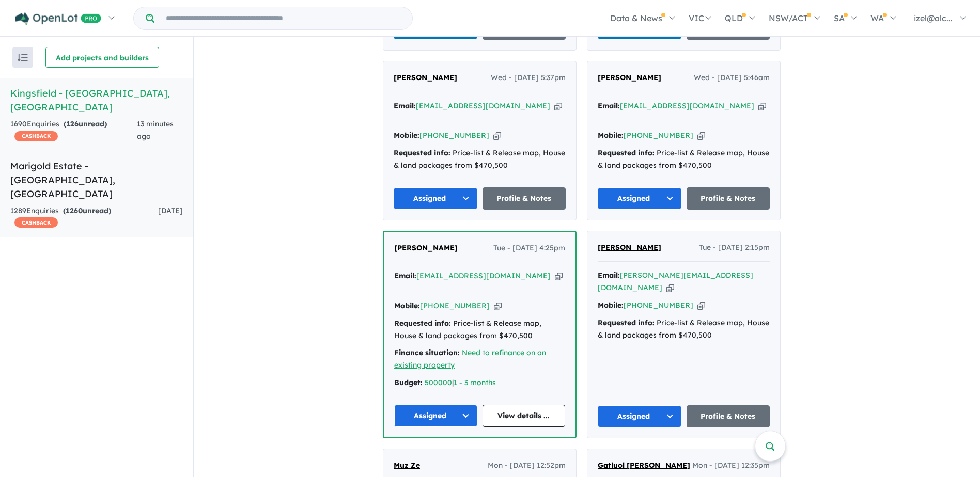 Image resolution: width=980 pixels, height=477 pixels. What do you see at coordinates (470, 359) in the screenshot?
I see `u: Need to refinance on an existing property` at bounding box center [470, 359].